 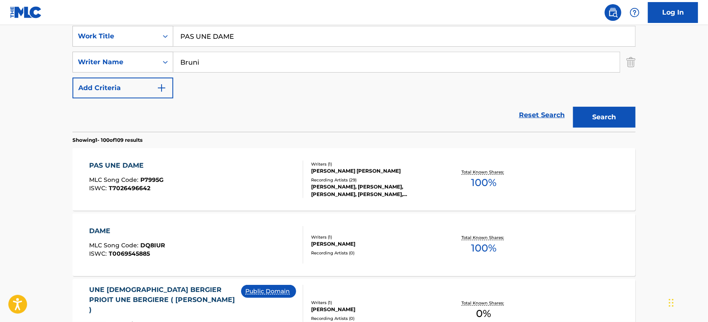 I want to click on img: help, so click(x=635, y=12).